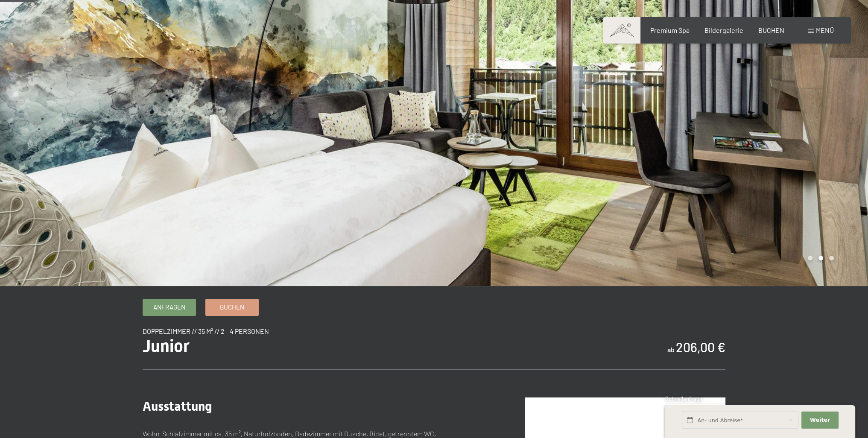  I want to click on span: Bildergalerie, so click(724, 30).